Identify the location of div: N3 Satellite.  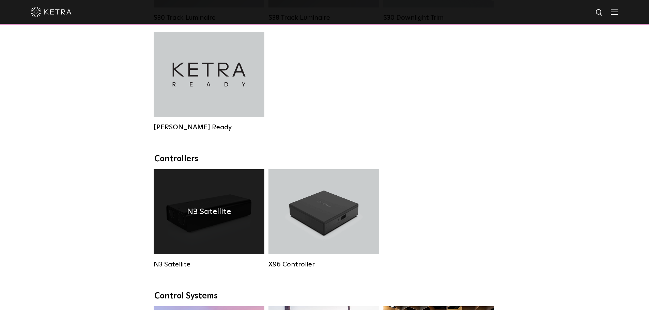
(209, 265).